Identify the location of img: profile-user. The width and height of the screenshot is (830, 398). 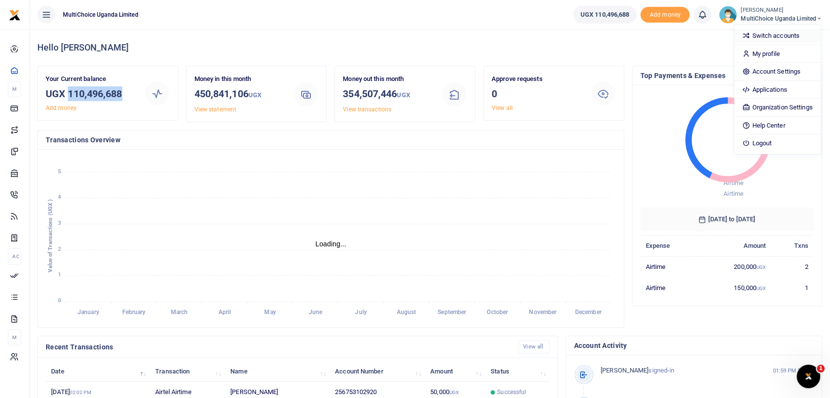
(728, 15).